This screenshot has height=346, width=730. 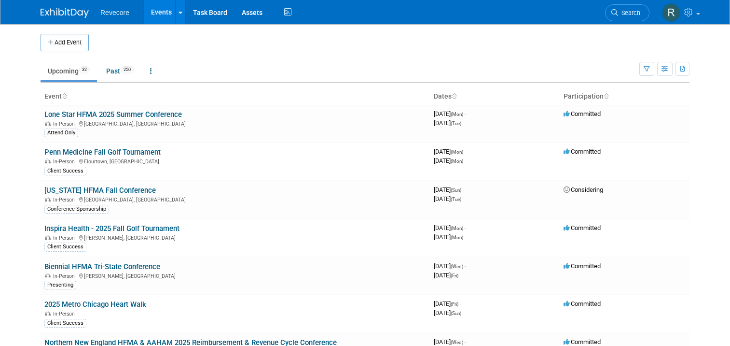 What do you see at coordinates (65, 13) in the screenshot?
I see `img: ExhibitDay` at bounding box center [65, 13].